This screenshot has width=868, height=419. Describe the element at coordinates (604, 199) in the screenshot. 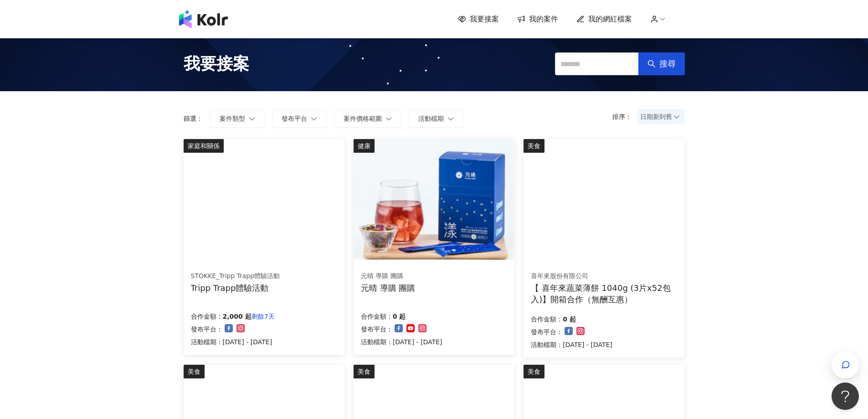

I see `img: 喜年來蔬菜薄餅 1040g (3片x52包入` at that location.